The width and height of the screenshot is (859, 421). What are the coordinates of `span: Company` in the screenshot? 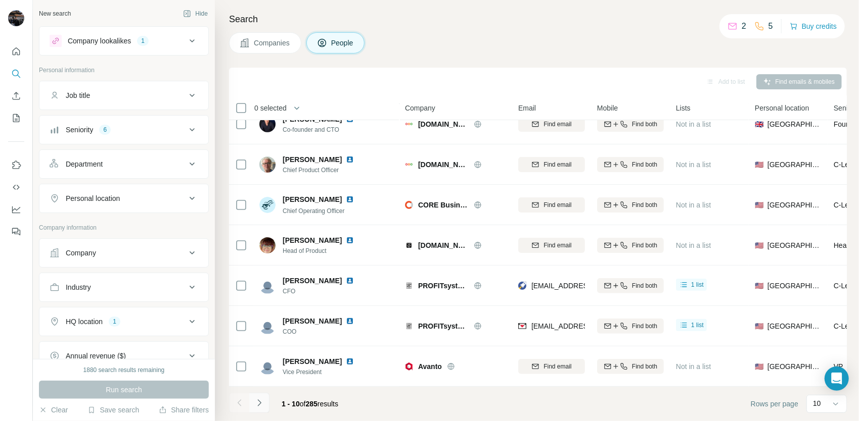 It's located at (420, 108).